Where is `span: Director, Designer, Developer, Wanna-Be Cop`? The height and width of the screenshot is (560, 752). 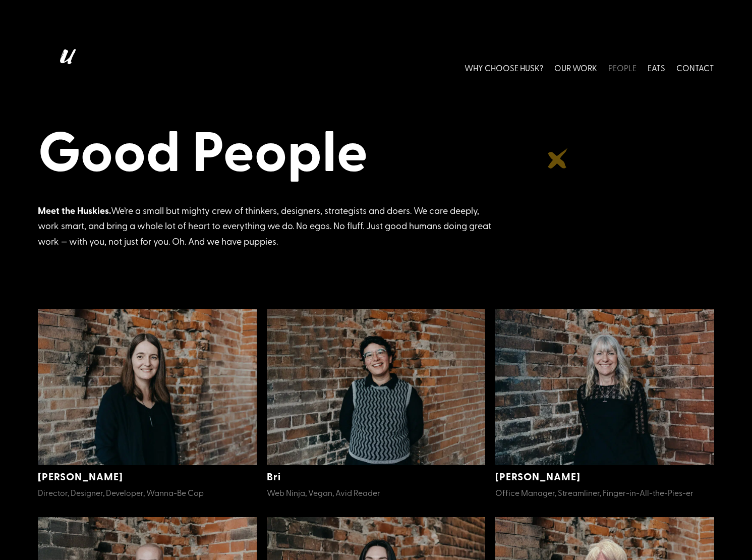
span: Director, Designer, Developer, Wanna-Be Cop is located at coordinates (120, 492).